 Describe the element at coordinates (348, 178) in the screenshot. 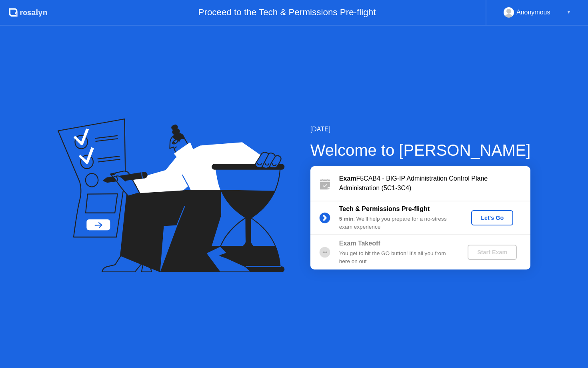

I see `b: Exam` at that location.